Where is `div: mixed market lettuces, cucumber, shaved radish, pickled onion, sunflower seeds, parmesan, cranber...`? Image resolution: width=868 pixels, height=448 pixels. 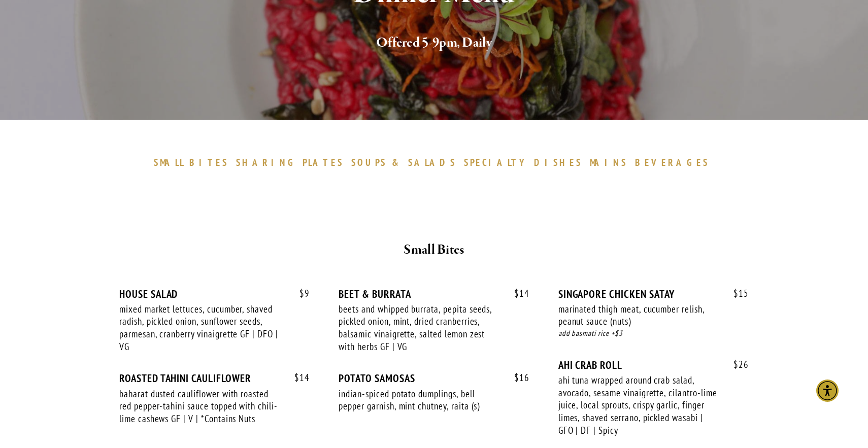 div: mixed market lettuces, cucumber, shaved radish, pickled onion, sunflower seeds, parmesan, cranber... is located at coordinates (200, 327).